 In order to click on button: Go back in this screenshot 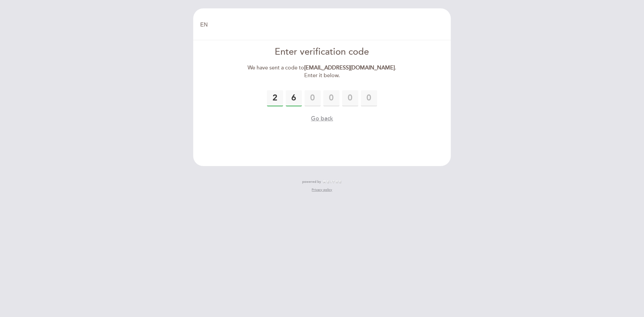, I will do `click(322, 118)`.